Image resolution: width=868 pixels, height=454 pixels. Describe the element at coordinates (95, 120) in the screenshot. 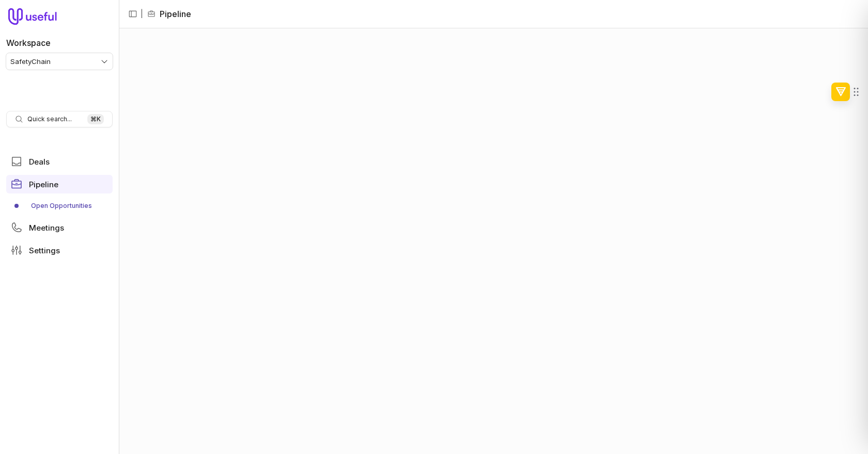

I see `kbd: ⌘ K` at that location.